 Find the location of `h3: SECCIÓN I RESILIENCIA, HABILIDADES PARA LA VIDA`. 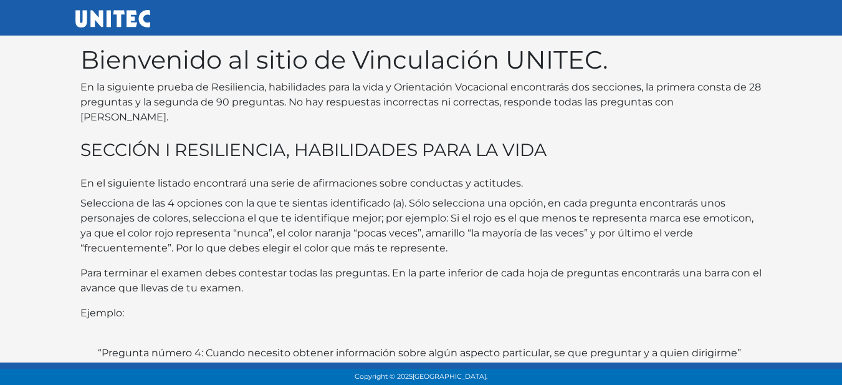

h3: SECCIÓN I RESILIENCIA, HABILIDADES PARA LA VIDA is located at coordinates (422, 150).